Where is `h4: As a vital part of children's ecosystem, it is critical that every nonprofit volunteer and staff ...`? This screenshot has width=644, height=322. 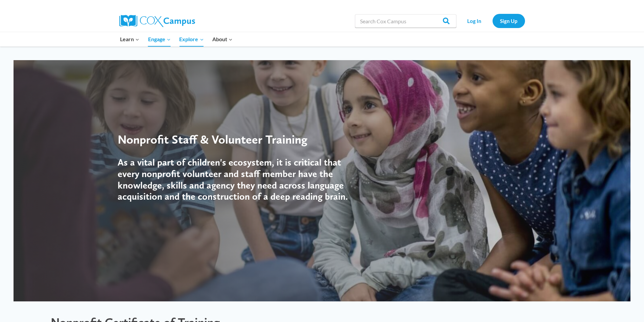 h4: As a vital part of children's ecosystem, it is critical that every nonprofit volunteer and staff ... is located at coordinates (237, 180).